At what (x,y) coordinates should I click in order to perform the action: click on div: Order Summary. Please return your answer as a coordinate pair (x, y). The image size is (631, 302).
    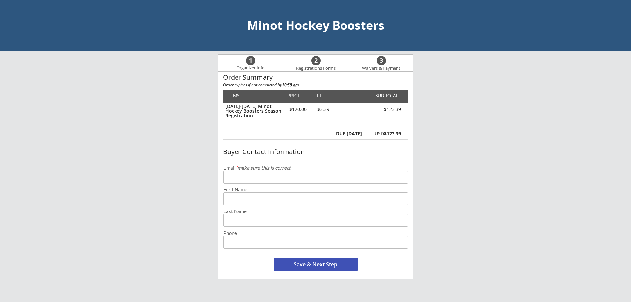
    Looking at the image, I should click on (316, 77).